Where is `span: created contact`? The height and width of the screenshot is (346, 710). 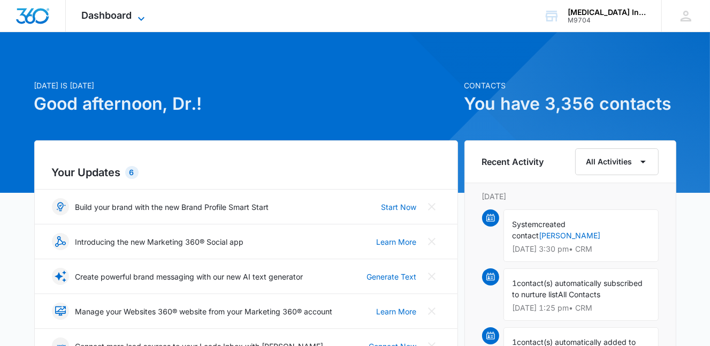
span: created contact is located at coordinates (539, 230).